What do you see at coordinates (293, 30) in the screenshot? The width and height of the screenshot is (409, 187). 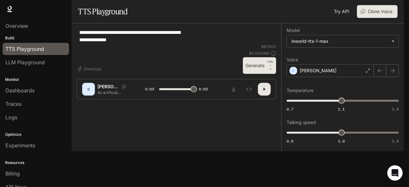 I see `p: Model` at bounding box center [293, 30].